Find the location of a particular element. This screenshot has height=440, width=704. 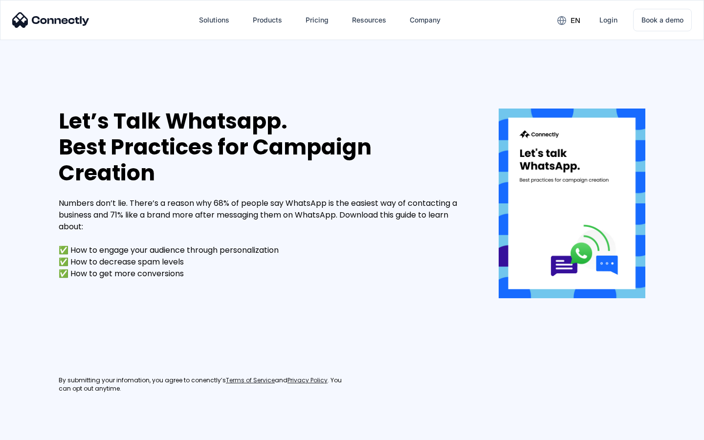

div: Company is located at coordinates (425, 20).